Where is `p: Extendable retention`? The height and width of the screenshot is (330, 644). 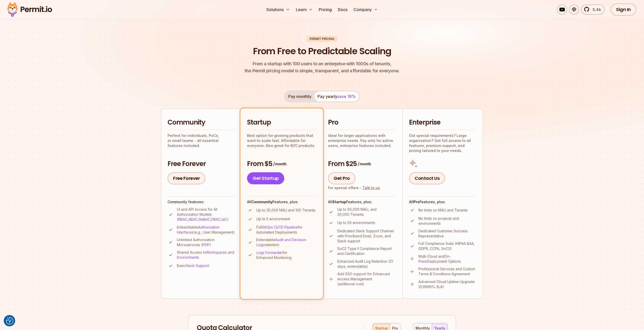
p: Extendable retention is located at coordinates (286, 242).